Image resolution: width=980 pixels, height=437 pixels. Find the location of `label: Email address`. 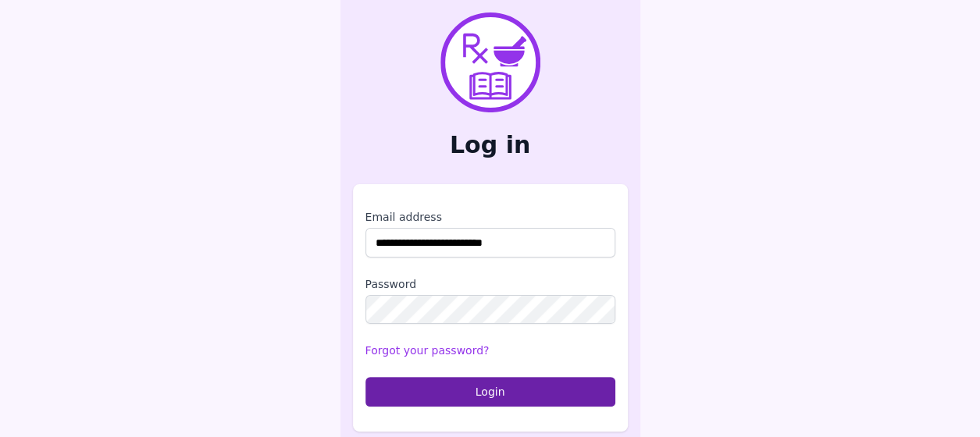

label: Email address is located at coordinates (490, 217).